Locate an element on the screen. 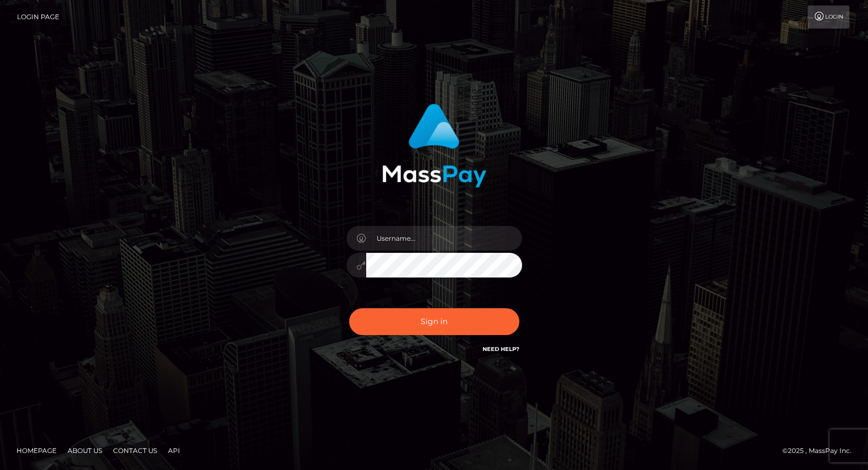  img: MassPay Login is located at coordinates (435, 145).